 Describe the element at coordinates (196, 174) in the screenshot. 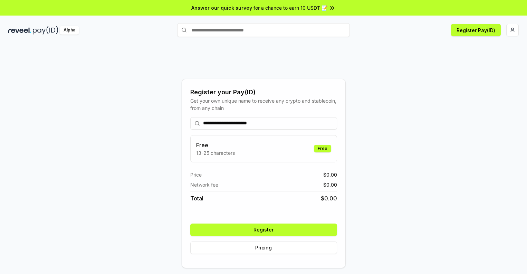

I see `span: Price` at that location.